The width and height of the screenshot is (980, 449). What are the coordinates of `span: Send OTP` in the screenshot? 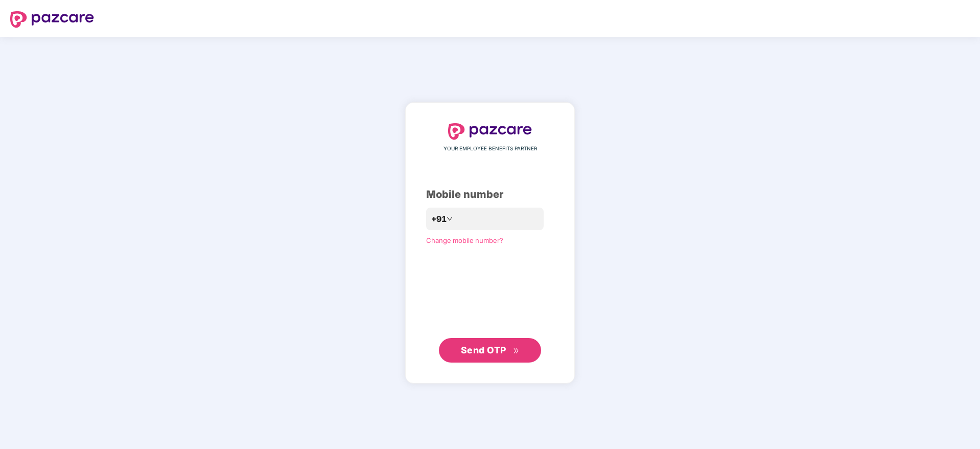 It's located at (483, 350).